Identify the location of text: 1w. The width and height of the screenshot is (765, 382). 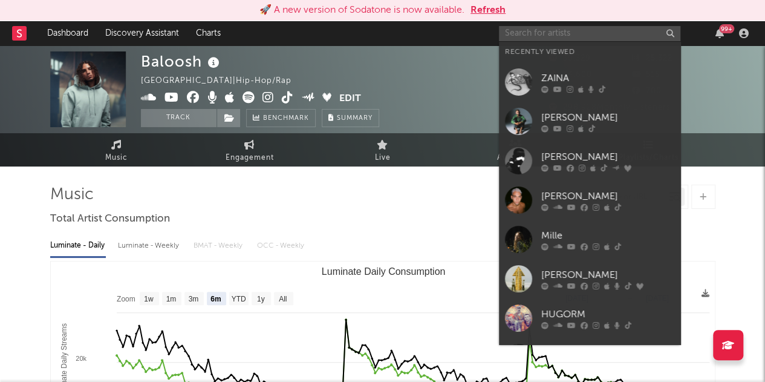
(149, 299).